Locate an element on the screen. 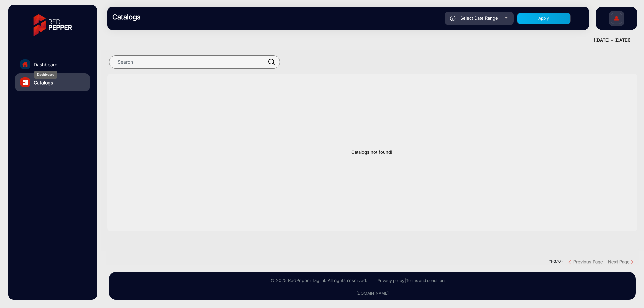 The image size is (644, 308). img: vmg-logo is located at coordinates (53, 25).